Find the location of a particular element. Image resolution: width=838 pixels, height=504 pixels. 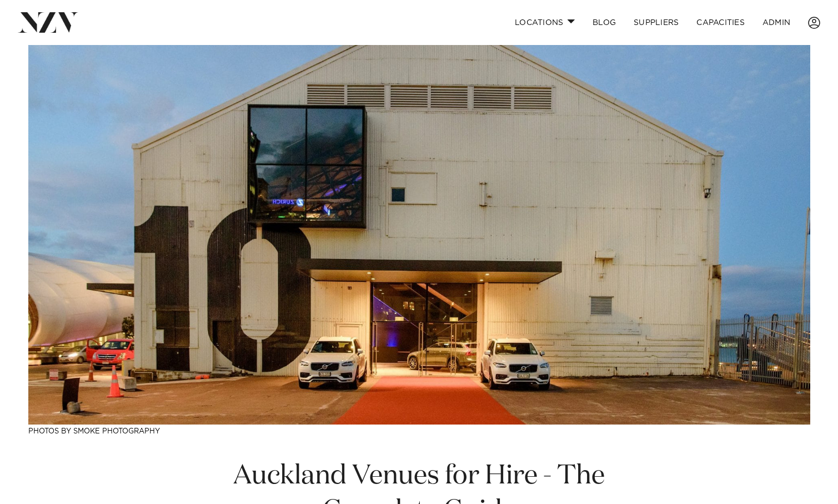

img: nzv-logo.png is located at coordinates (48, 22).